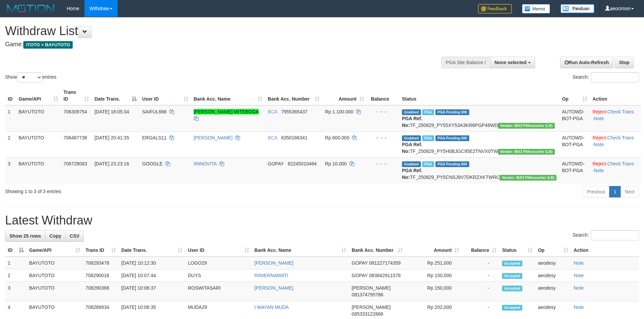  I want to click on img: Button%20Memo.svg, so click(536, 9).